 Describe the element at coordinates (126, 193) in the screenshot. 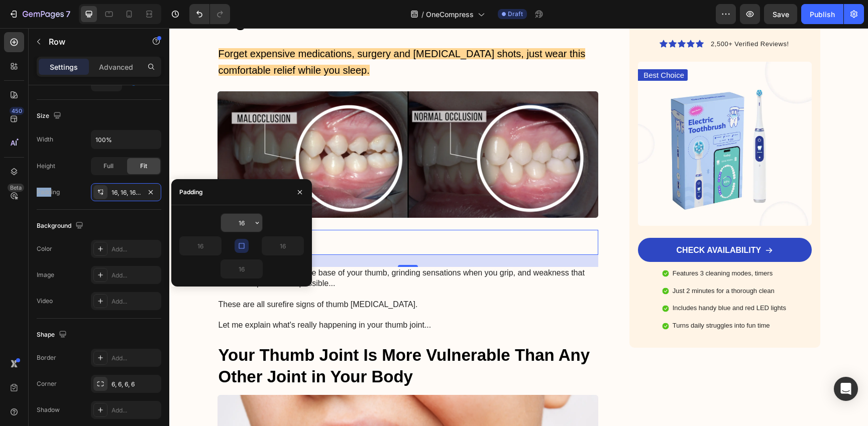

I see `div: 16, 16, 16, 16` at that location.